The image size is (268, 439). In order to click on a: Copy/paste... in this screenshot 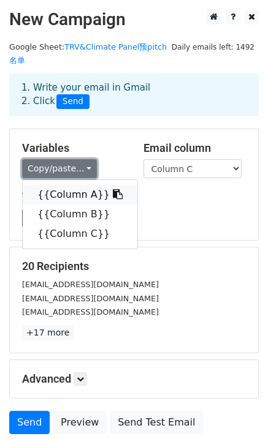, I will do `click(59, 168)`.